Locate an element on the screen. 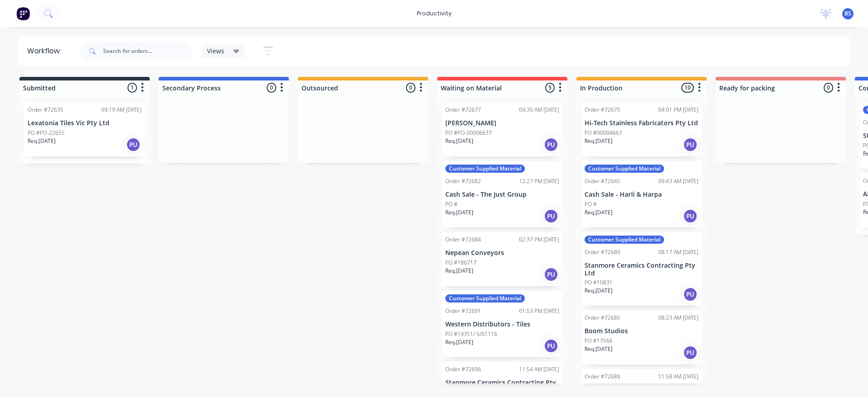 This screenshot has width=868, height=397. p: Hi-Tech Stainless Fabricators Pty Ltd is located at coordinates (642, 123).